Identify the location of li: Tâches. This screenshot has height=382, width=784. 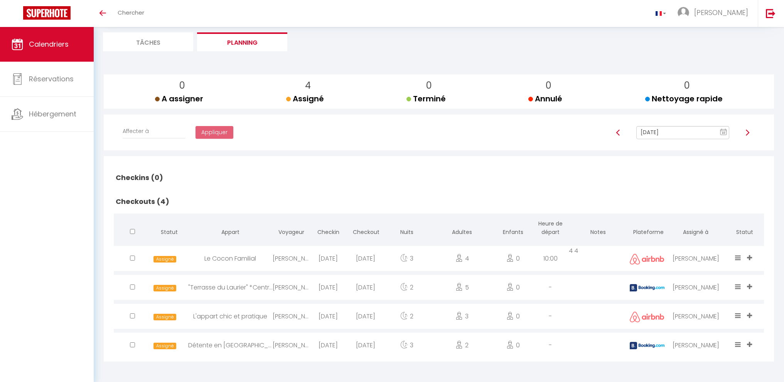
(148, 42).